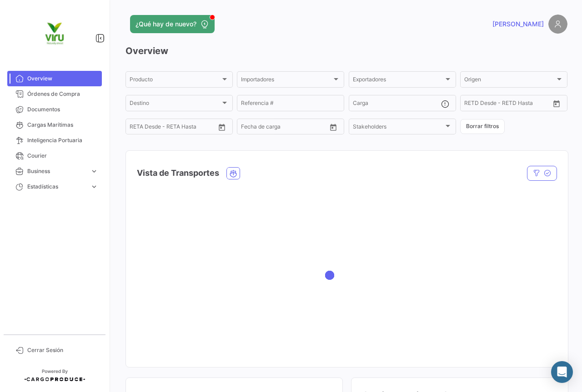  Describe the element at coordinates (173, 24) in the screenshot. I see `button: ¿Qué hay de nuevo?` at that location.